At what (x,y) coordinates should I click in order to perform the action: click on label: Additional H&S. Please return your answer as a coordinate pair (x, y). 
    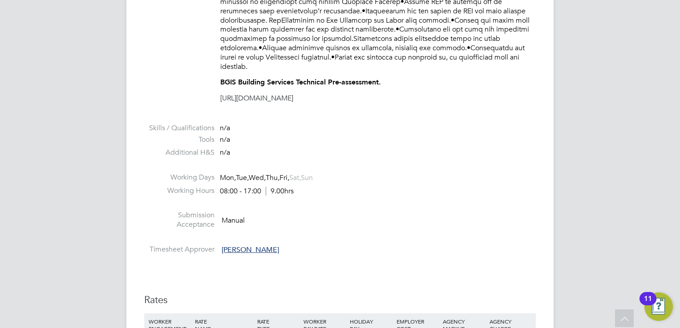
    Looking at the image, I should click on (179, 153).